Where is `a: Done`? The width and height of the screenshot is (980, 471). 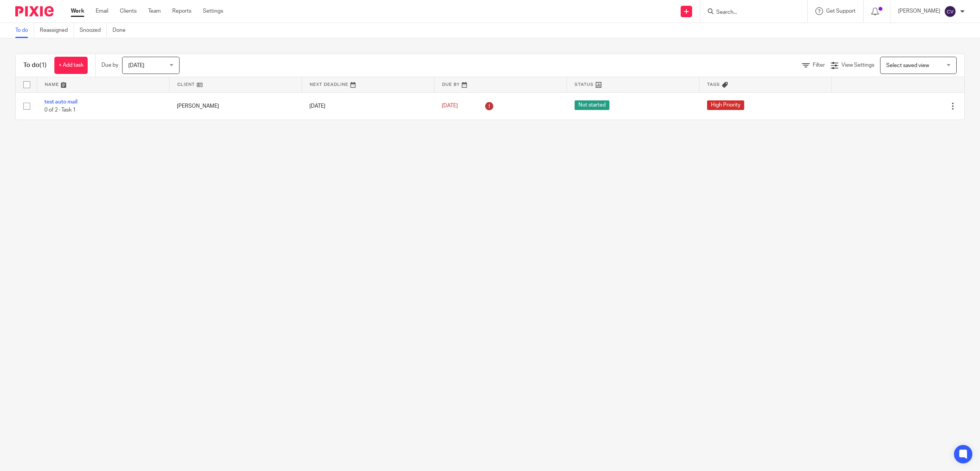
a: Done is located at coordinates (122, 30).